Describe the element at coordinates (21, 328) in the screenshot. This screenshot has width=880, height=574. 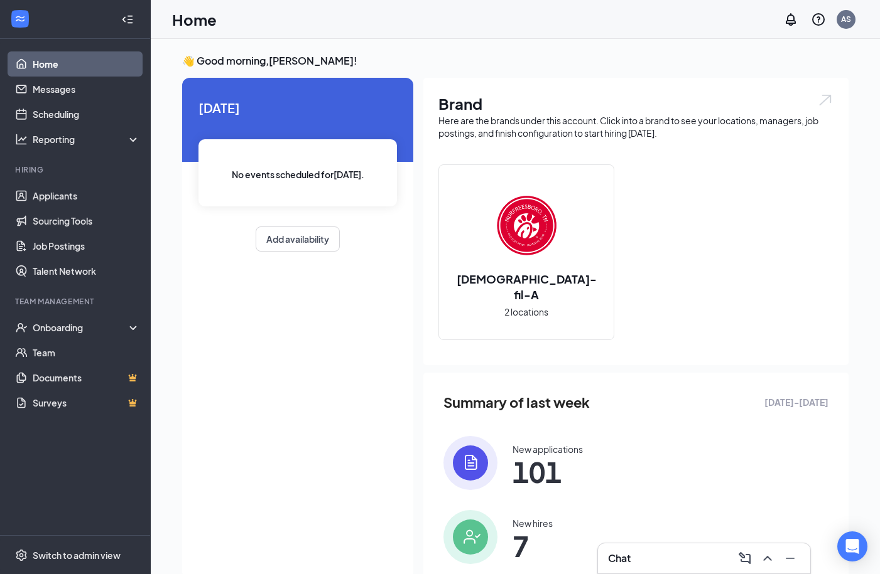
I see `svg: UserCheck` at that location.